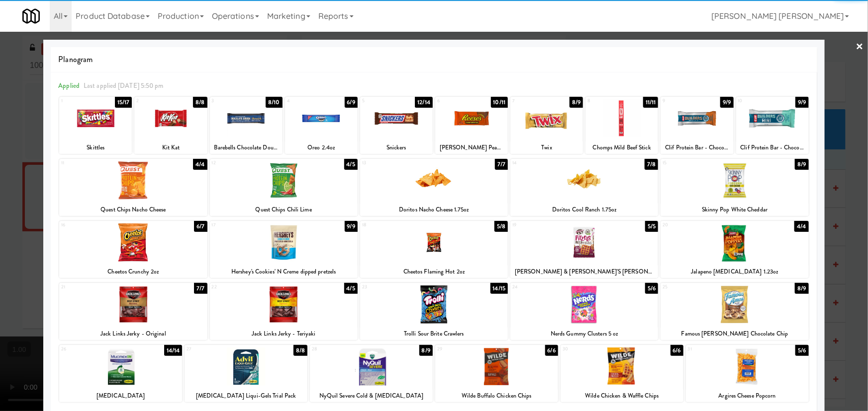 The width and height of the screenshot is (868, 411). What do you see at coordinates (500, 102) in the screenshot?
I see `div: 10/11` at bounding box center [500, 102].